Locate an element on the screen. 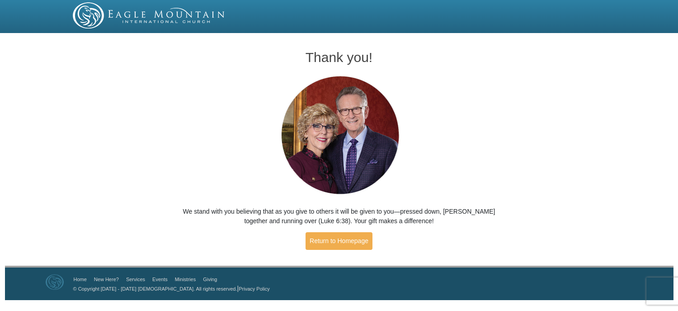  img: EMIC is located at coordinates (149, 15).